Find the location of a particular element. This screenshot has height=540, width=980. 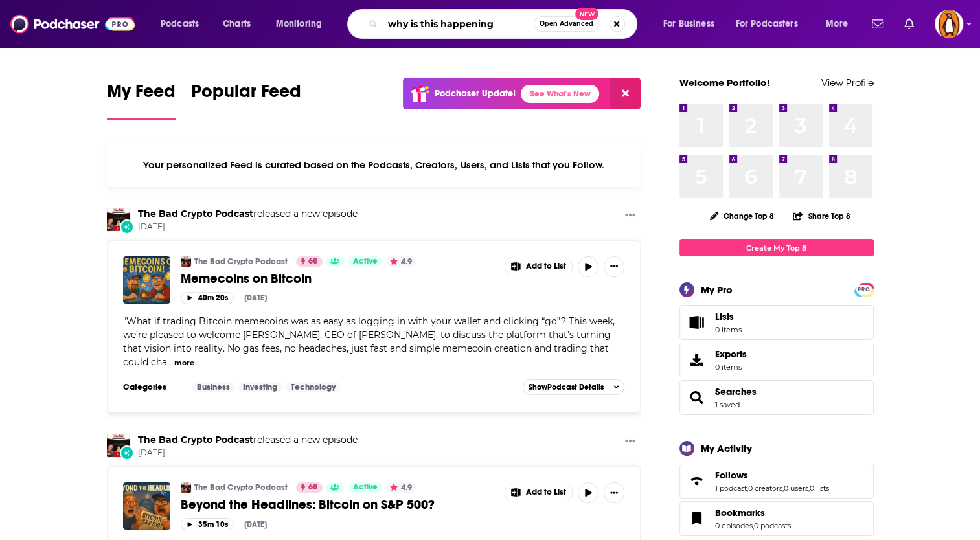

a: Exports is located at coordinates (777, 359).